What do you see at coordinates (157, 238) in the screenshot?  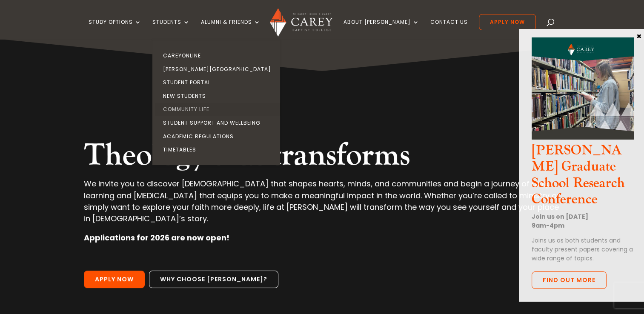 I see `strong: Applications for 2026 are now open!` at bounding box center [157, 238].